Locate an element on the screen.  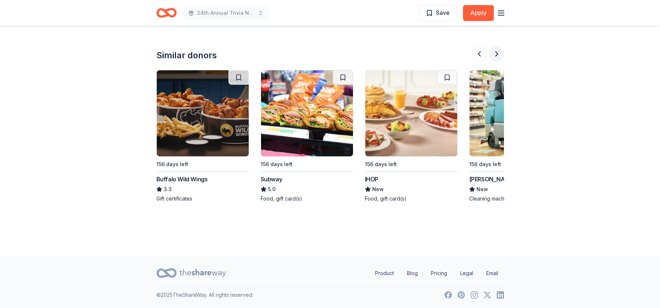
a: Image for Subway156 days leftSubway5.0Food, gift card(s) is located at coordinates (307, 136).